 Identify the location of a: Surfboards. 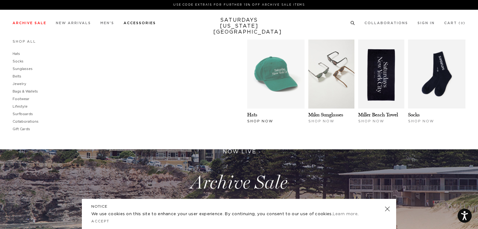
(23, 114).